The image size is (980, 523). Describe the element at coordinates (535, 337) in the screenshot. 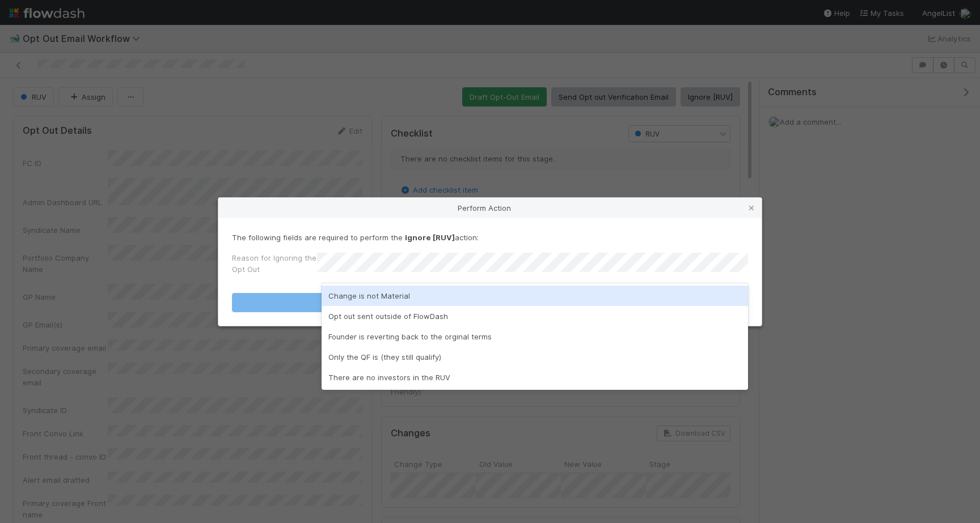

I see `div: Founder is reverting back to the orginal terms` at that location.